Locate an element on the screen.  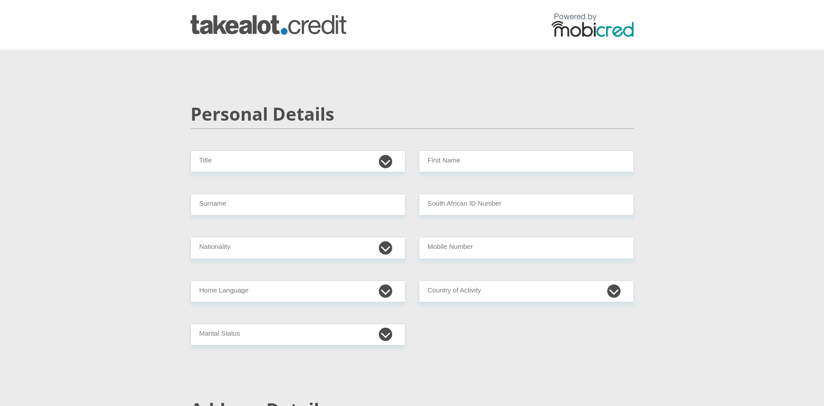
img: powered by mobicred logo is located at coordinates (592, 25).